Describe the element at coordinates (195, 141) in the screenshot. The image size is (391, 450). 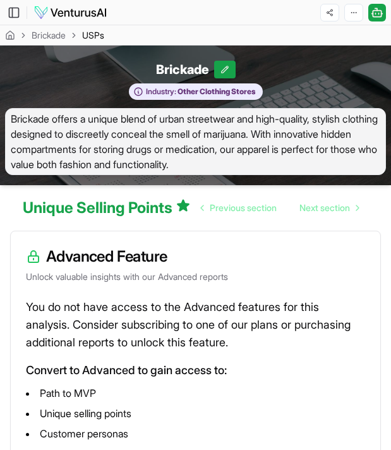
I see `span: Brickade offers a unique blend of urban streetwear and high-quality, stylish clothing designed to...` at that location.